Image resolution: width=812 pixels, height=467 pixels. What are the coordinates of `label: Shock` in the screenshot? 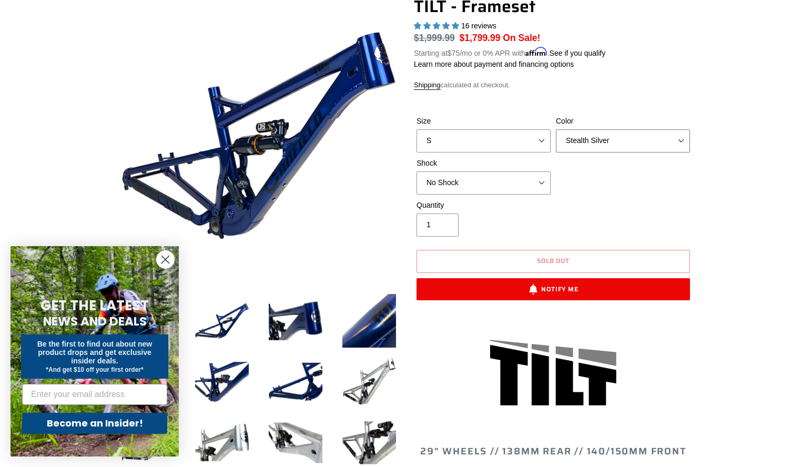 It's located at (483, 163).